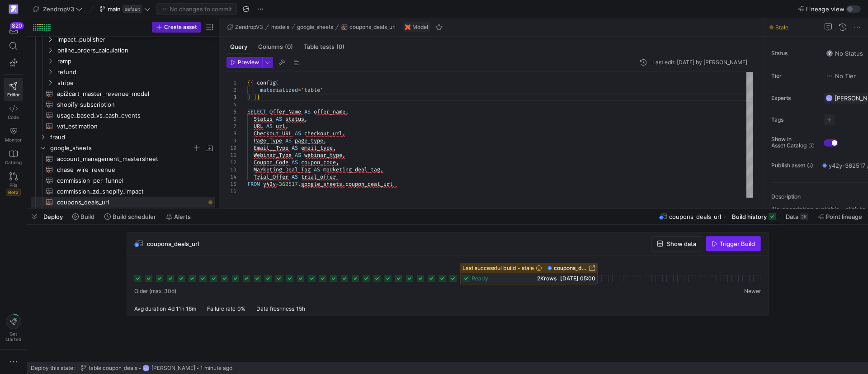 This screenshot has height=374, width=868. What do you see at coordinates (749, 217) in the screenshot?
I see `span: Build history` at bounding box center [749, 217].